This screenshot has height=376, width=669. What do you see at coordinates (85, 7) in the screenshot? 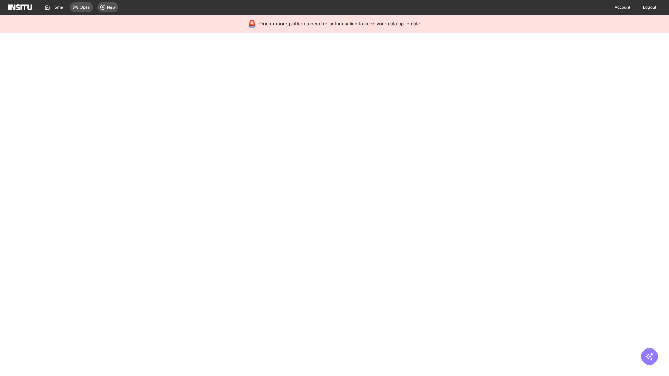
I see `span: Open` at bounding box center [85, 7].